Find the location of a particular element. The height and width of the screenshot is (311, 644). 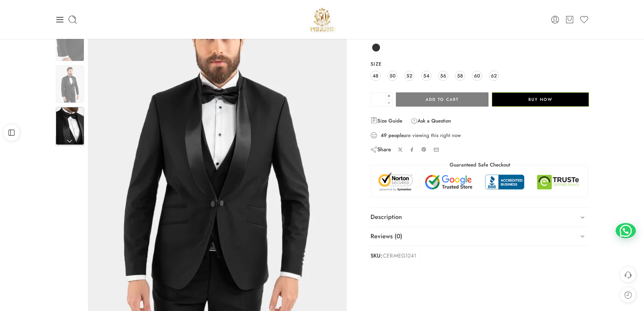

span: 54 is located at coordinates (426, 75).